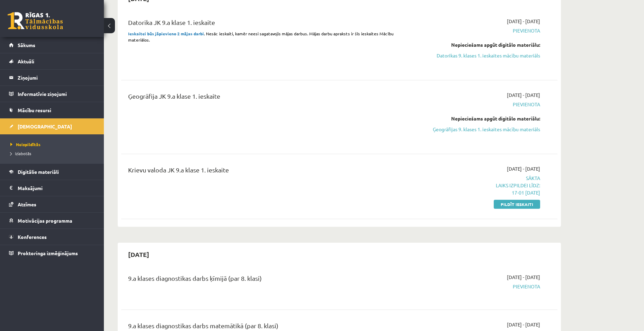 This screenshot has width=644, height=331. I want to click on div: Datorika JK 9.a klase 1. ieskaite, so click(264, 24).